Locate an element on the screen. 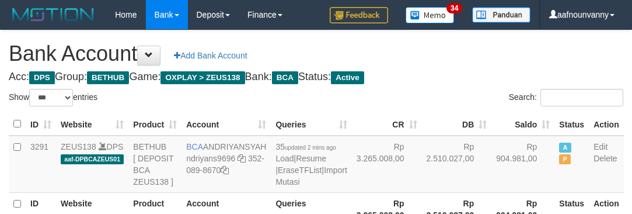  span: BETHUB is located at coordinates (108, 78).